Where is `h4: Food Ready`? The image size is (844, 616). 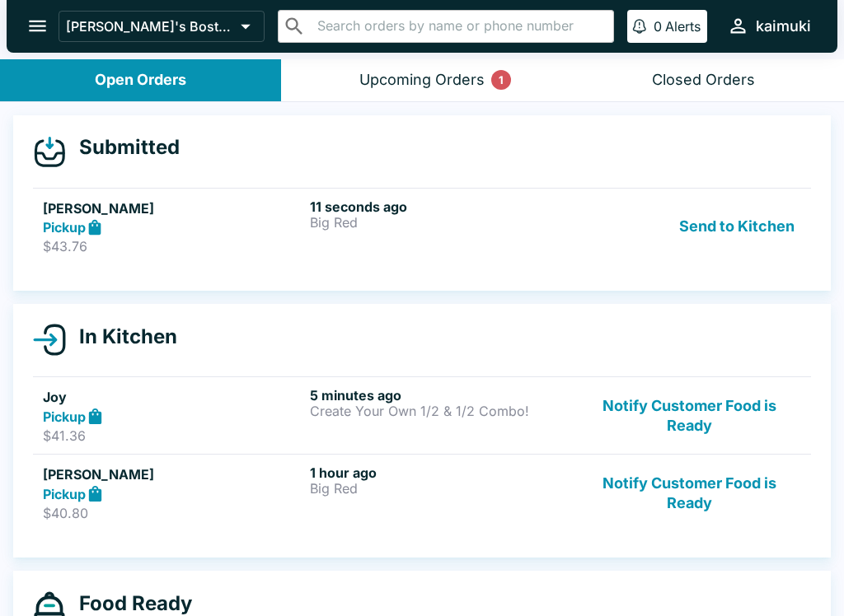
h4: Food Ready is located at coordinates (129, 604).